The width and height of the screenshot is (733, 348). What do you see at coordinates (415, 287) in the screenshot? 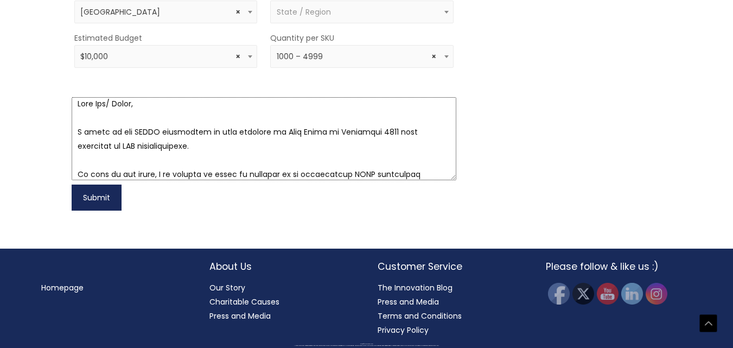
I see `a: The Innovation Blog` at bounding box center [415, 287].